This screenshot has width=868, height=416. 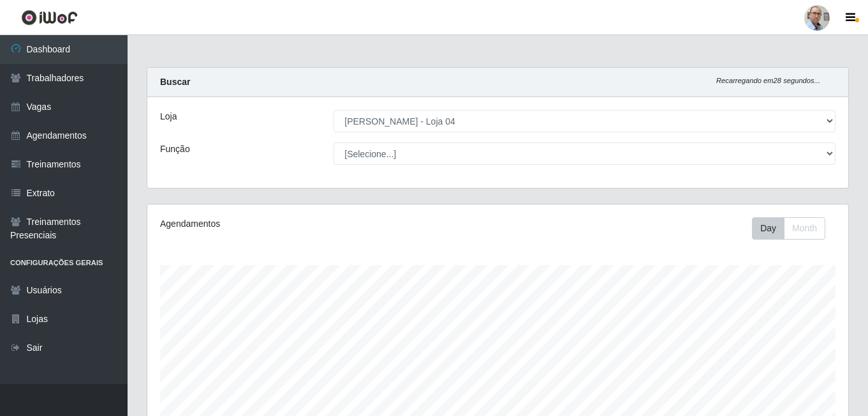 What do you see at coordinates (768, 228) in the screenshot?
I see `button: Day` at bounding box center [768, 228].